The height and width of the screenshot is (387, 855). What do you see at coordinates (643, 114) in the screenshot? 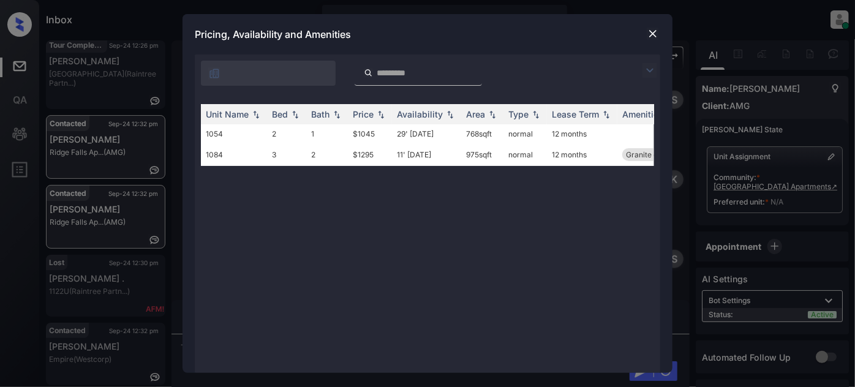
I see `div: Amenities` at bounding box center [643, 114].